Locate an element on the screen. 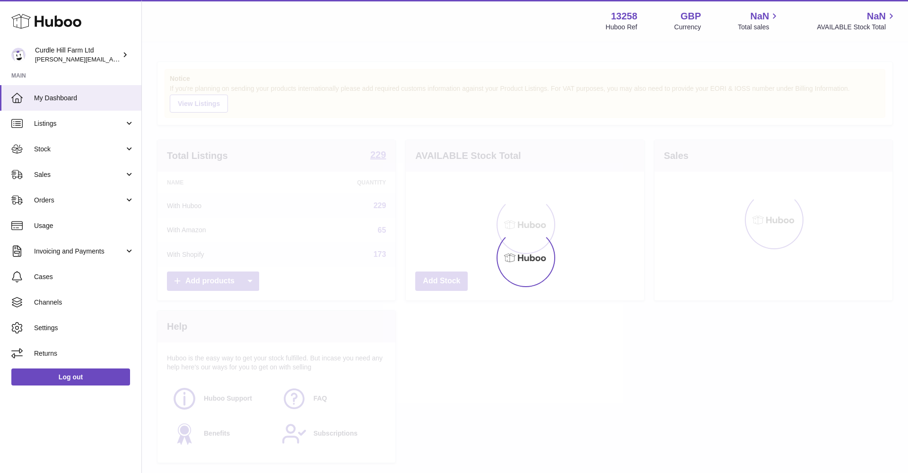  div: Currency is located at coordinates (687, 27).